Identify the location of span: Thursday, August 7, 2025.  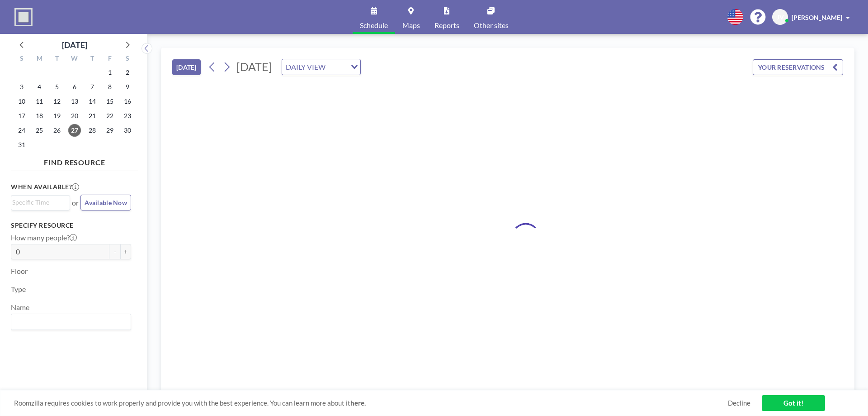
(93, 87).